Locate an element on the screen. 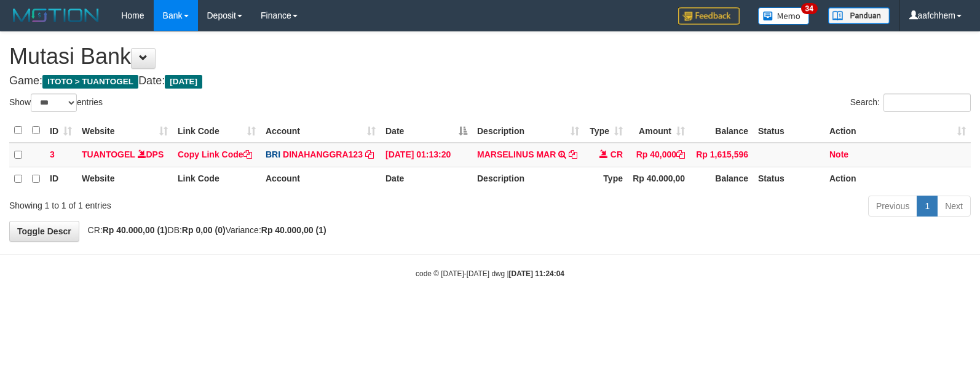  a: TUANTOGEL is located at coordinates (108, 154).